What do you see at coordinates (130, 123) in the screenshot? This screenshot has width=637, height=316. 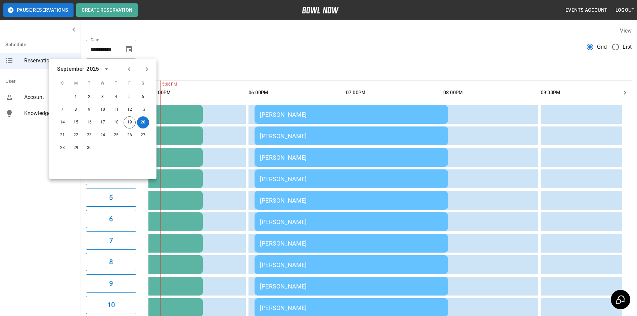 I see `button: Sep 19, 2025` at bounding box center [130, 123].